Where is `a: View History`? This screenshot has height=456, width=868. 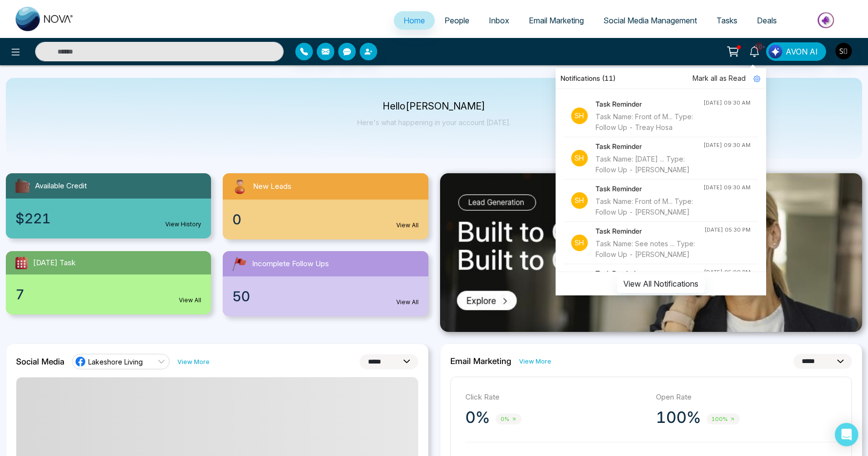
a: View History is located at coordinates (183, 224).